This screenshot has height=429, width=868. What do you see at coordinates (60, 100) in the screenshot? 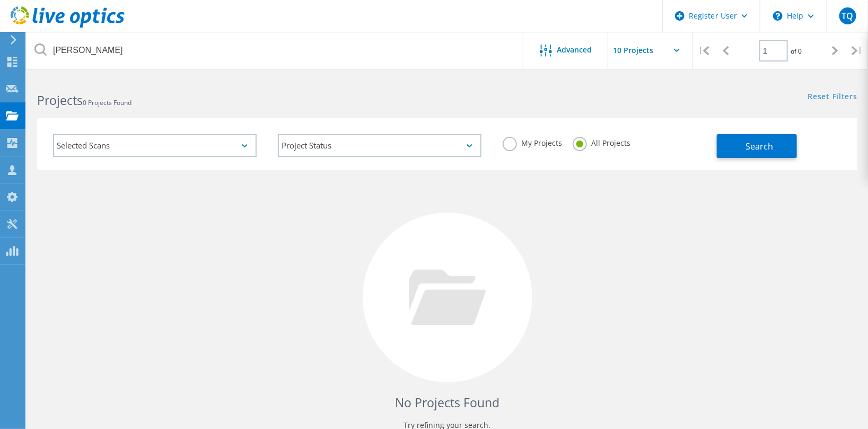
I see `b: Projects` at bounding box center [60, 100].